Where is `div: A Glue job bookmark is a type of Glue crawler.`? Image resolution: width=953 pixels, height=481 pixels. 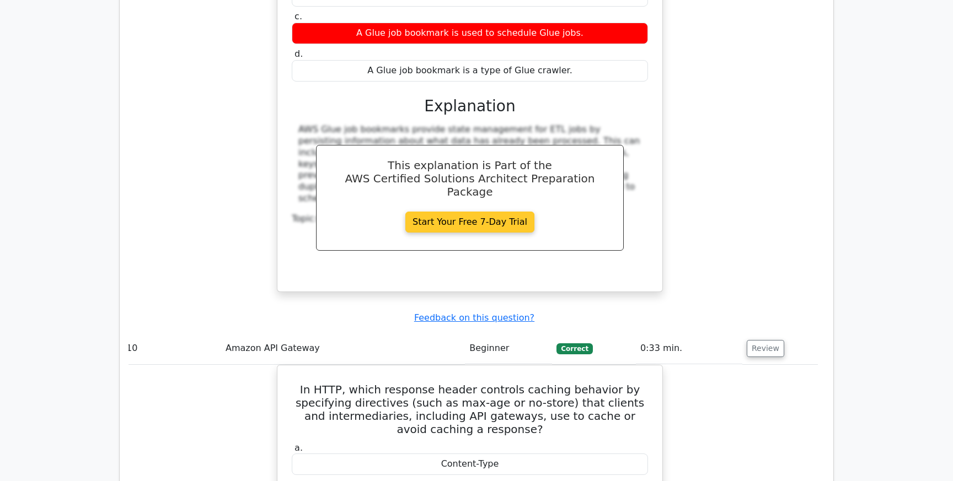
div: A Glue job bookmark is a type of Glue crawler. is located at coordinates (470, 71).